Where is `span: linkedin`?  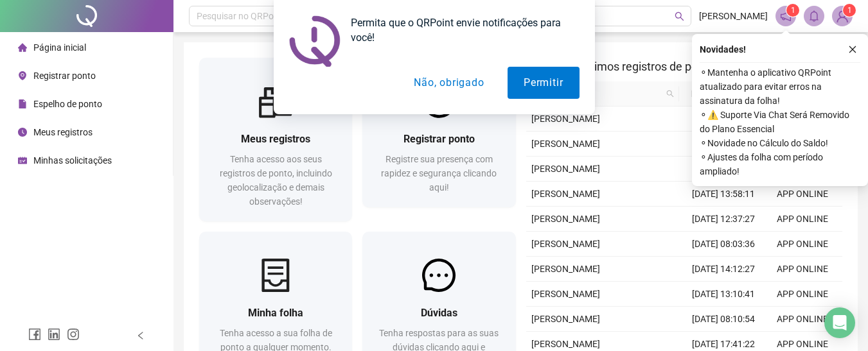 span: linkedin is located at coordinates (54, 334).